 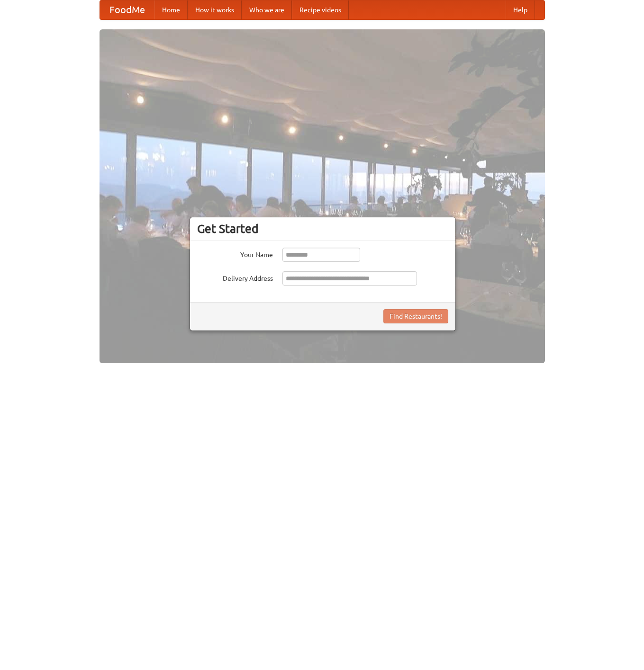 What do you see at coordinates (171, 10) in the screenshot?
I see `a: Home` at bounding box center [171, 10].